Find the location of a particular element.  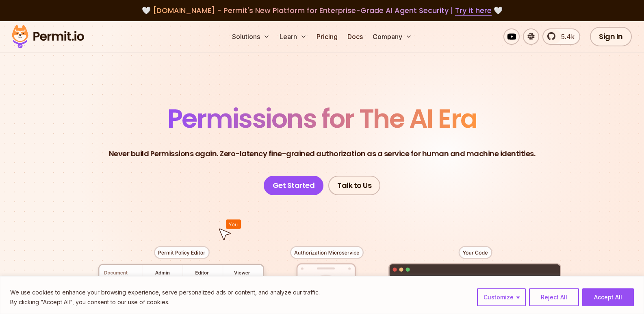

a: Talk to Us is located at coordinates (354, 185).